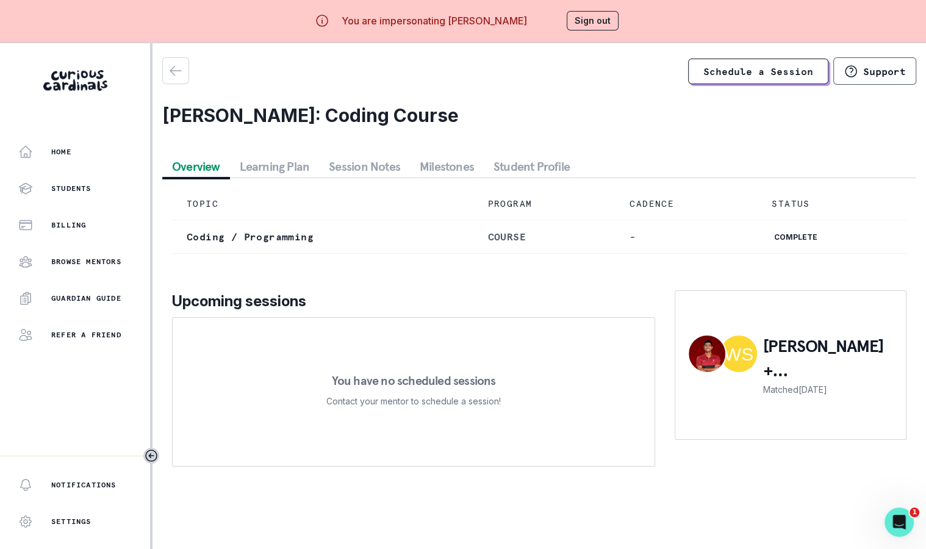 Image resolution: width=926 pixels, height=549 pixels. I want to click on p: Home, so click(61, 152).